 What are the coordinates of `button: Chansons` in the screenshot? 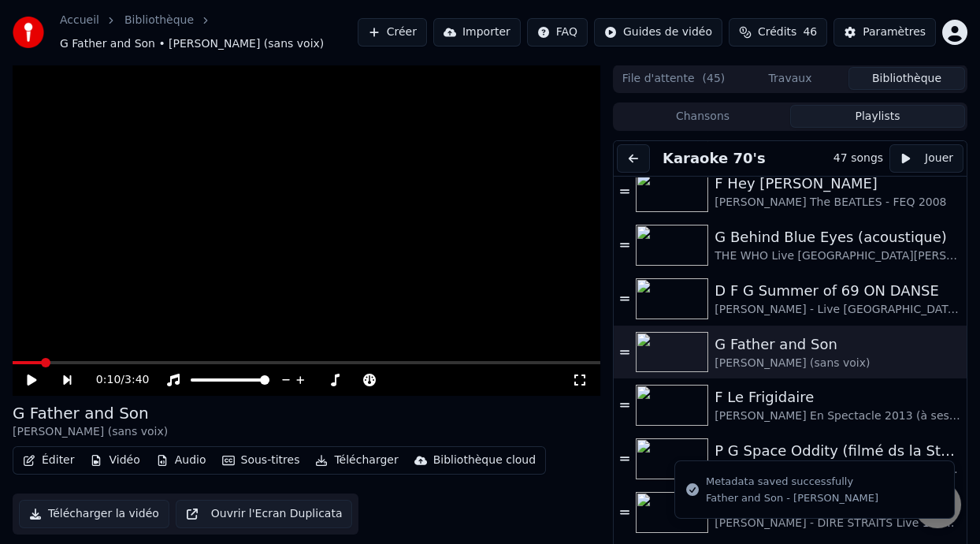 It's located at (702, 116).